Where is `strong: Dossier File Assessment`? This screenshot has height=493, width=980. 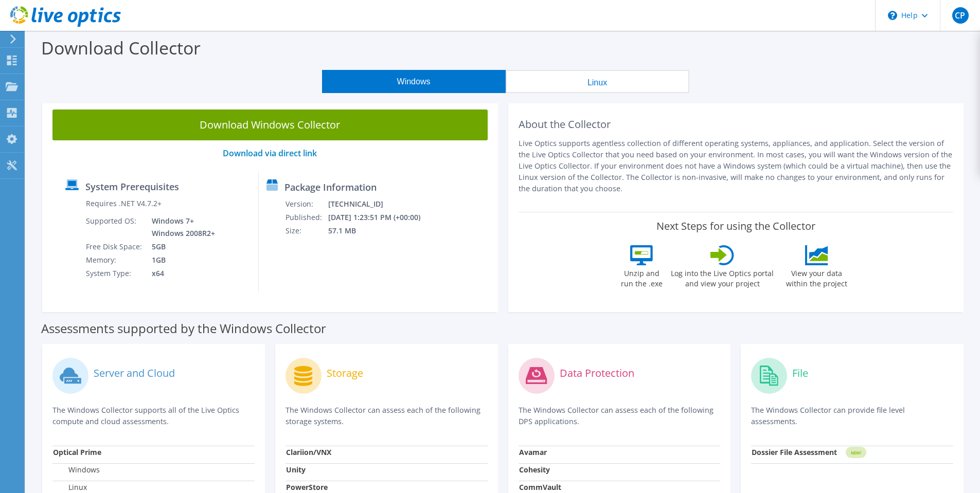
strong: Dossier File Assessment is located at coordinates (794, 452).